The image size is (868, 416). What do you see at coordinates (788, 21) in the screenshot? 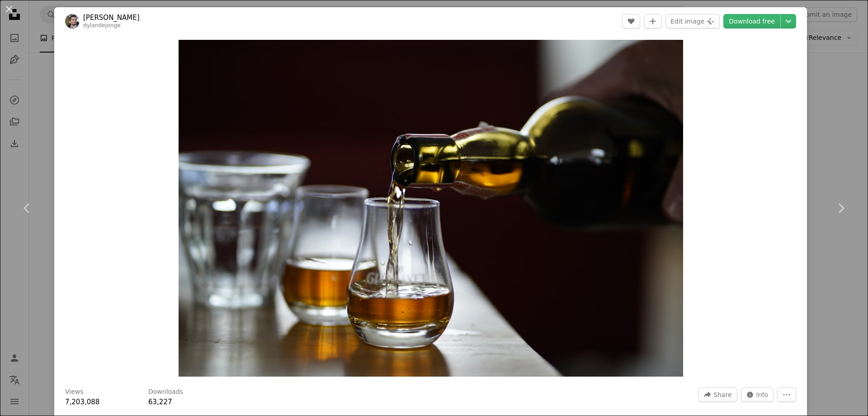
I see `button: Choose download size` at bounding box center [788, 21].